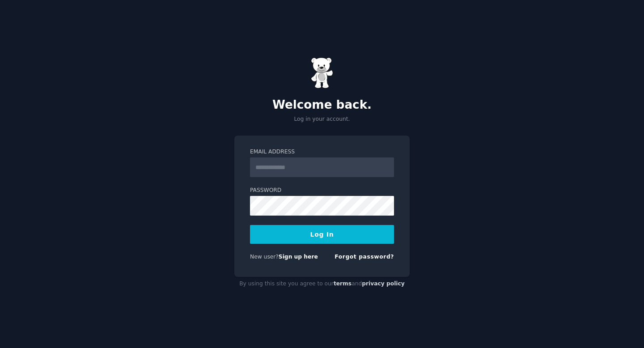 The width and height of the screenshot is (644, 348). What do you see at coordinates (322, 235) in the screenshot?
I see `button: Log In` at bounding box center [322, 235].